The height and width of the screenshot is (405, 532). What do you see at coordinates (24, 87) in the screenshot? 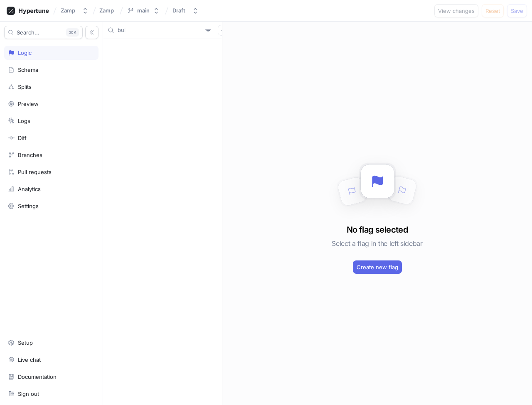
I see `div: Splits` at bounding box center [24, 87].